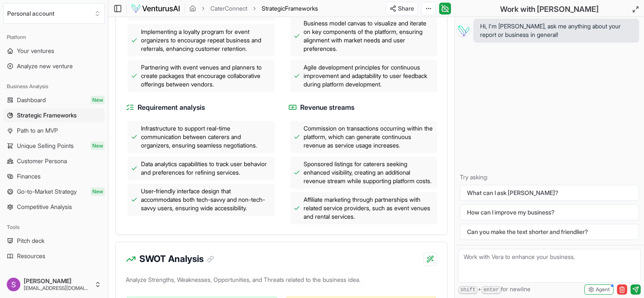 This screenshot has width=644, height=298. Describe the element at coordinates (31, 256) in the screenshot. I see `span: Resources` at that location.